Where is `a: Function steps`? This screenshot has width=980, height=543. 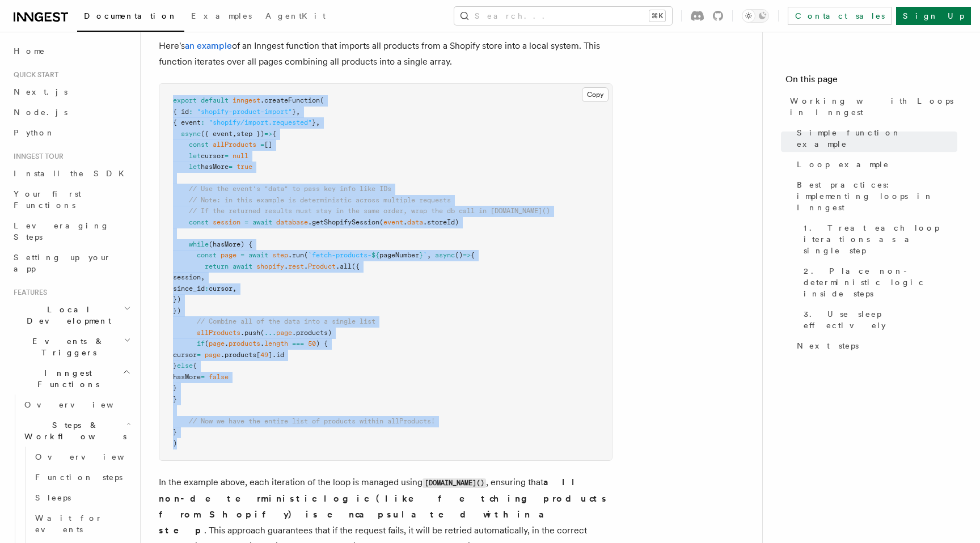 a: Function steps is located at coordinates (82, 477).